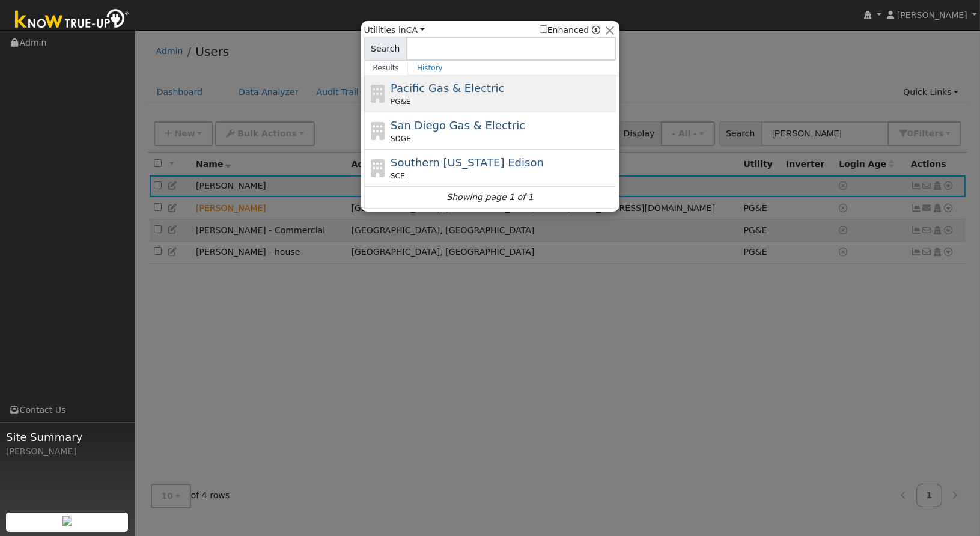  What do you see at coordinates (570, 30) in the screenshot?
I see `span: Show enhanced providers` at bounding box center [570, 30].